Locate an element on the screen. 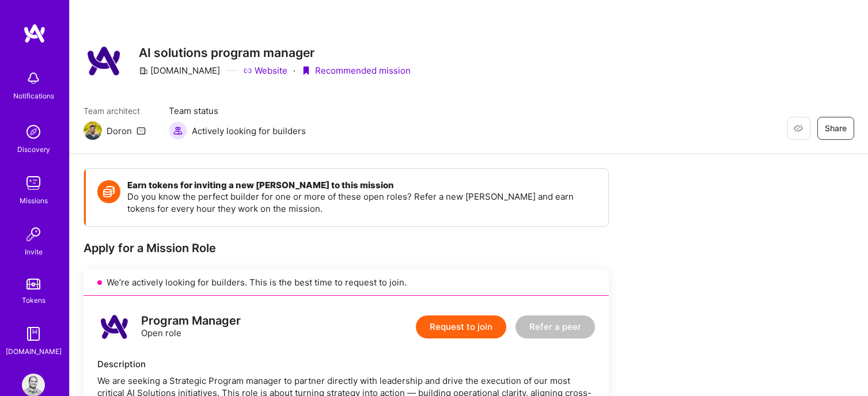  i: icon CompanyGray is located at coordinates (144, 71).